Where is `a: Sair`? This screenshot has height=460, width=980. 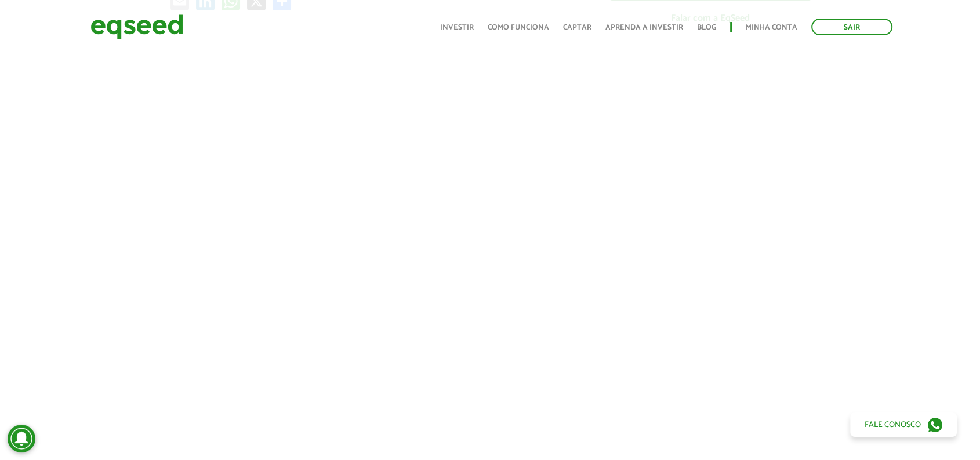
a: Sair is located at coordinates (852, 27).